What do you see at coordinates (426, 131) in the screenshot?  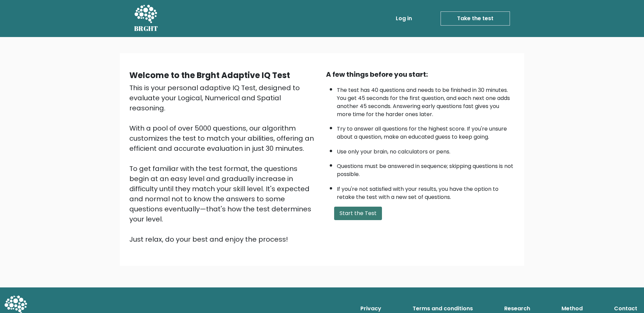 I see `li: Try to answer all questions for the highest score. If you're unsure about a question, make an edu...` at bounding box center [426, 131].